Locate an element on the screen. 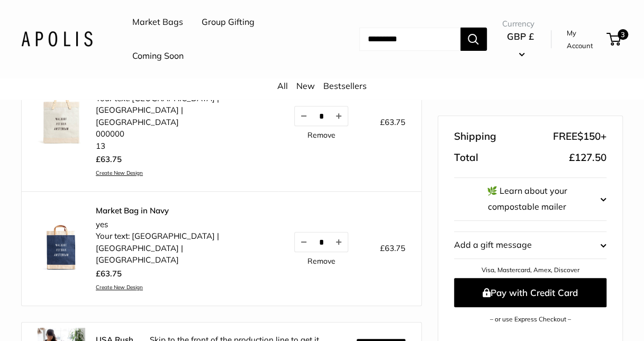 This screenshot has width=644, height=341. a: New is located at coordinates (305, 86).